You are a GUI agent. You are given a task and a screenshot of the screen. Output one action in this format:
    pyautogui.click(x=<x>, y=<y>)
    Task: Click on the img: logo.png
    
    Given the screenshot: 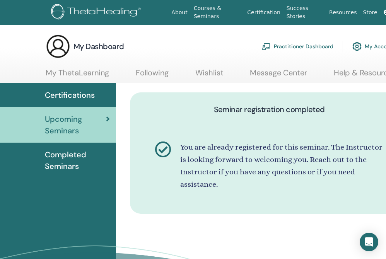 What is the action you would take?
    pyautogui.click(x=97, y=12)
    